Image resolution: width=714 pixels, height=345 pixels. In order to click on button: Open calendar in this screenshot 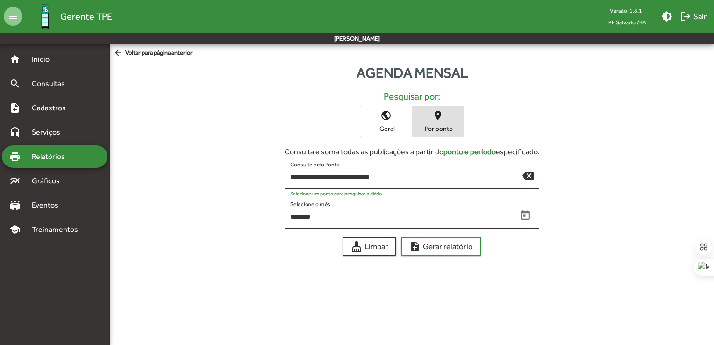, I will do `click(525, 215)`.